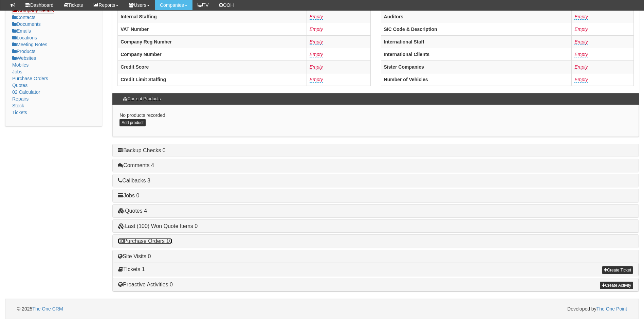  I want to click on a: Jobs 0, so click(128, 196).